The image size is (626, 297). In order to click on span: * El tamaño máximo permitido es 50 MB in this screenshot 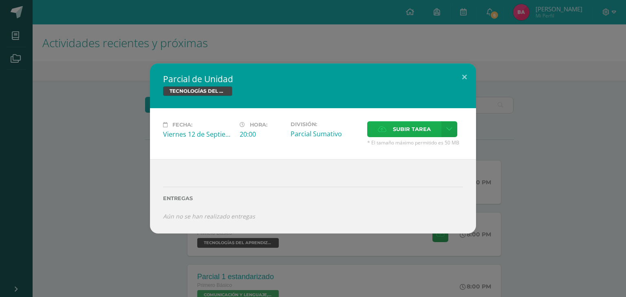, I will do `click(415, 143)`.